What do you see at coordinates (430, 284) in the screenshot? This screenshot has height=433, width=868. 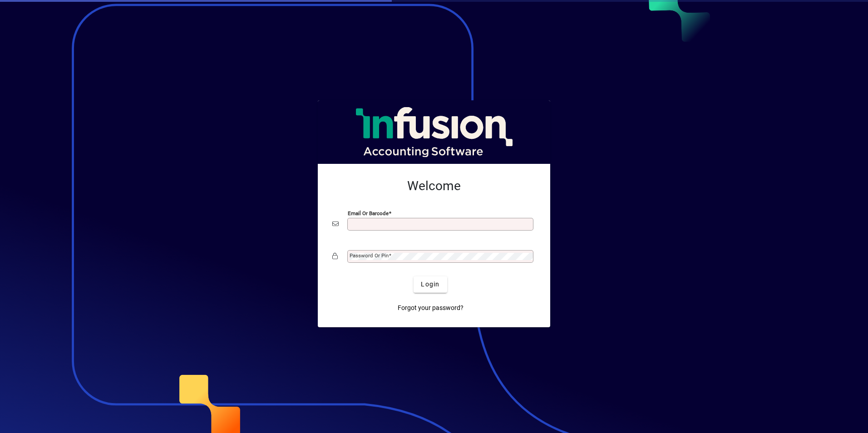 I see `span: Login` at bounding box center [430, 284].